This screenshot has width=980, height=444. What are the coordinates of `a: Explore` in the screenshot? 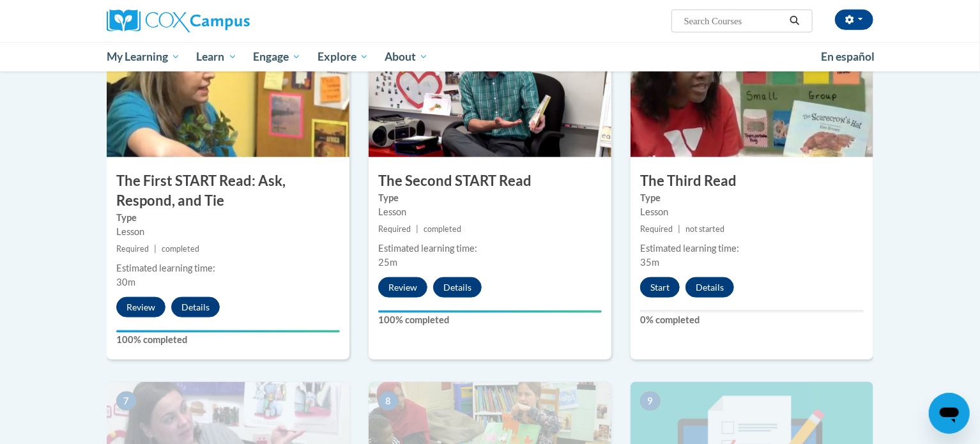 It's located at (343, 57).